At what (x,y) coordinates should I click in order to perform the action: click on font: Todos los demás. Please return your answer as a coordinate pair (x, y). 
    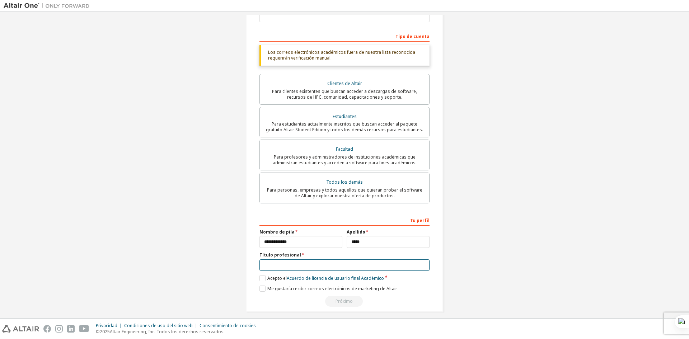
    Looking at the image, I should click on (344, 182).